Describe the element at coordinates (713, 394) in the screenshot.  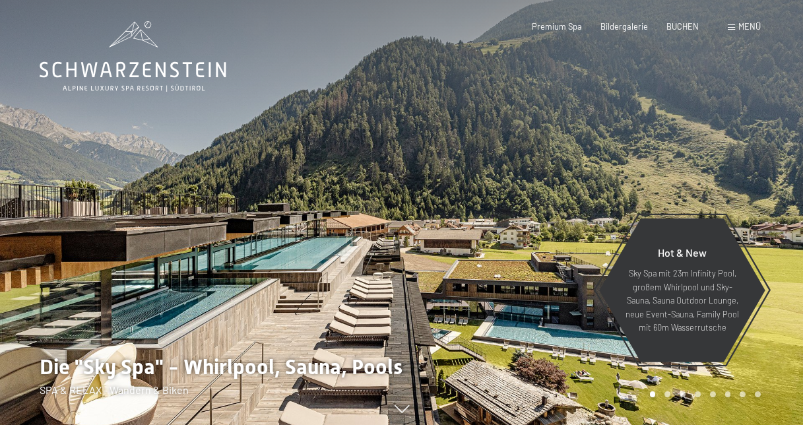
I see `div: Carousel Page 5` at that location.